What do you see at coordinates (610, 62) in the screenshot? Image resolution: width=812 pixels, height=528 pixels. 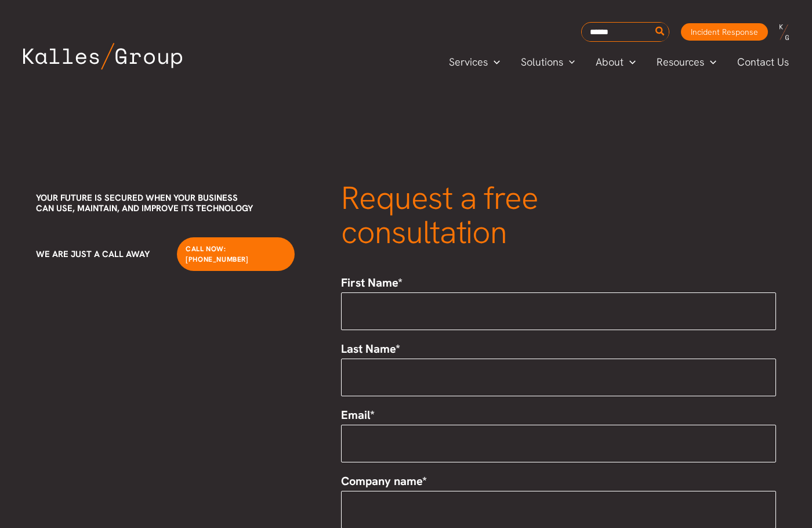 I see `span: About` at bounding box center [610, 62].